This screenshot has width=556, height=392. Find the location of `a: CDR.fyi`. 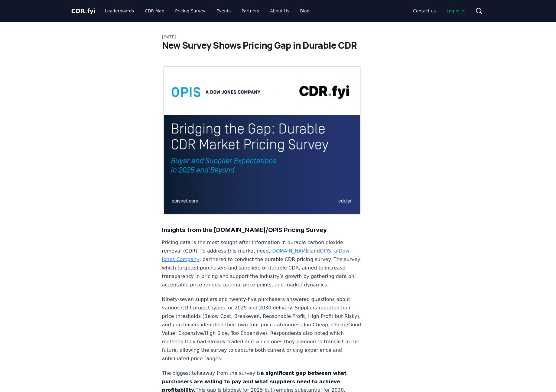

a: CDR.fyi is located at coordinates (84, 11).